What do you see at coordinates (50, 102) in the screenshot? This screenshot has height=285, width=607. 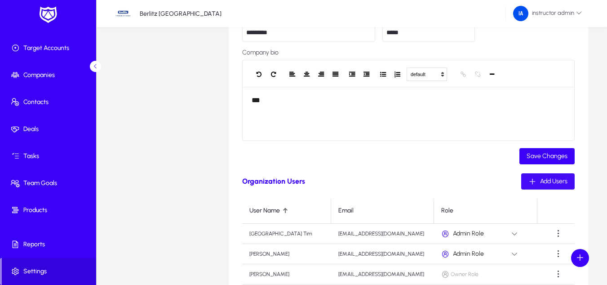 I see `span: Contacts` at bounding box center [50, 102].